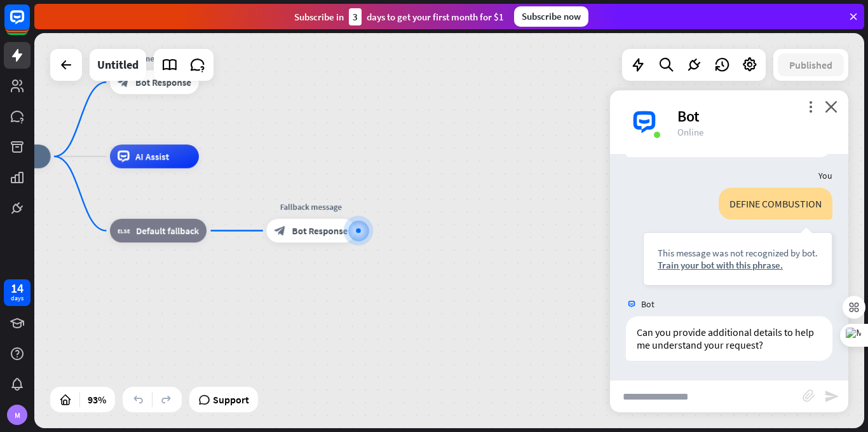 This screenshot has height=432, width=868. What do you see at coordinates (17, 288) in the screenshot?
I see `div: 14` at bounding box center [17, 288].